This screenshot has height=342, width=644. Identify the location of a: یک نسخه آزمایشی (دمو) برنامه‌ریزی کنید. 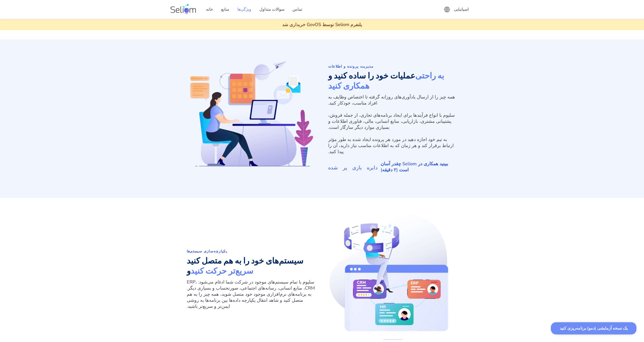
(593, 328).